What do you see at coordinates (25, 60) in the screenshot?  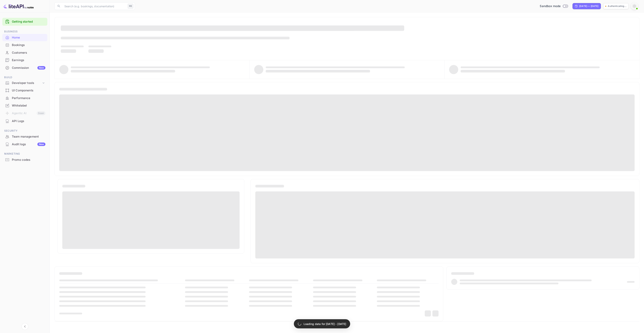 I see `a: Earnings` at bounding box center [25, 60].